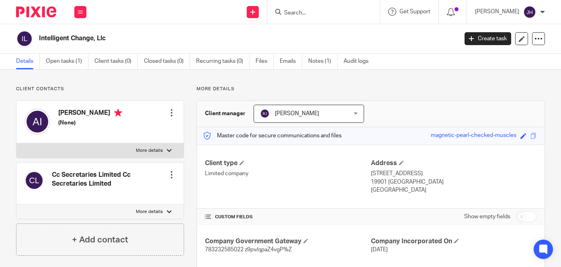  I want to click on h4: Address, so click(454, 163).